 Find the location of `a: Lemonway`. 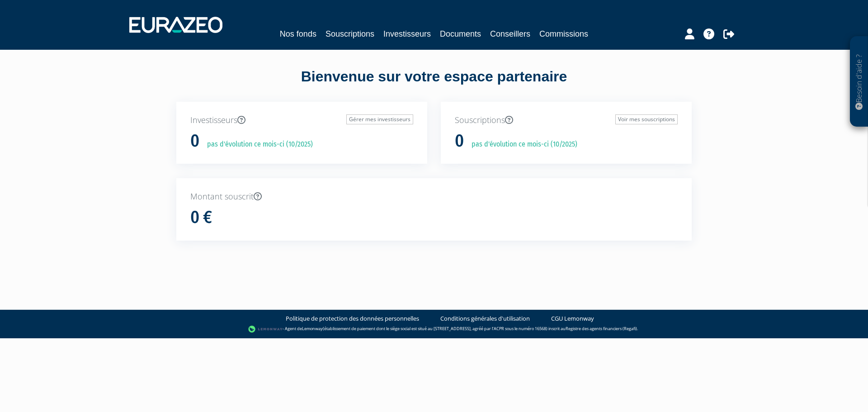

a: Lemonway is located at coordinates (312, 328).